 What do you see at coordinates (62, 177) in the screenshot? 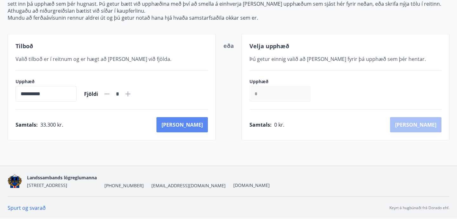
I see `span: Landssambands lögreglumanna` at bounding box center [62, 177].